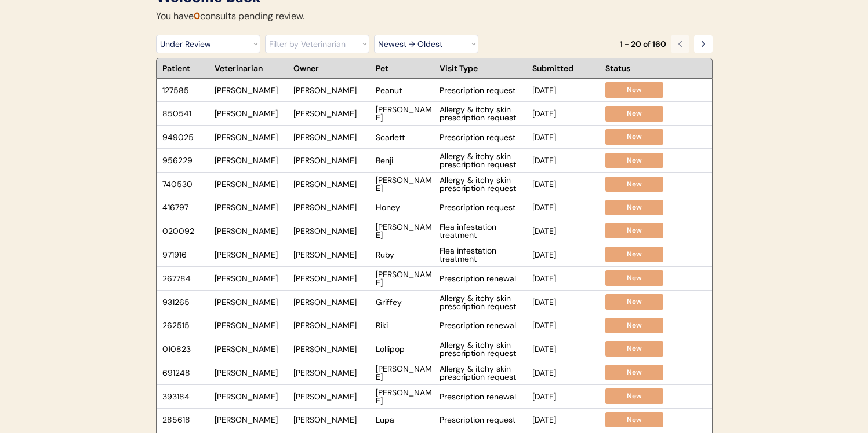  What do you see at coordinates (655, 69) in the screenshot?
I see `div: Status` at bounding box center [655, 69].